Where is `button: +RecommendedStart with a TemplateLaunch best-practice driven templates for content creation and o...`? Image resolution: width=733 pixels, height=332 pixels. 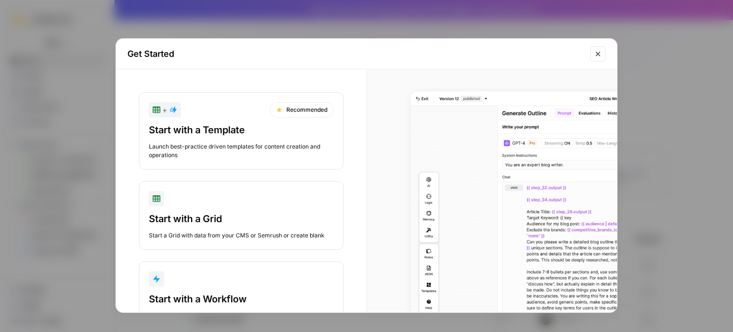
button: +RecommendedStart with a TemplateLaunch best-practice driven templates for content creation and o... is located at coordinates (241, 131).